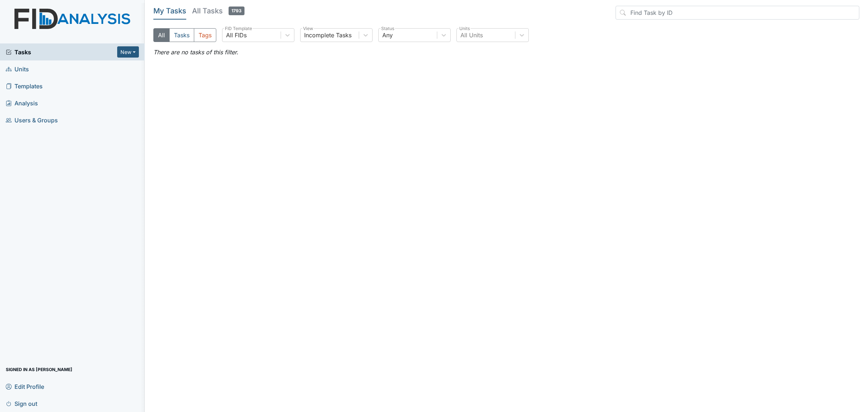 Image resolution: width=868 pixels, height=412 pixels. What do you see at coordinates (21, 404) in the screenshot?
I see `span: Sign out` at bounding box center [21, 404].